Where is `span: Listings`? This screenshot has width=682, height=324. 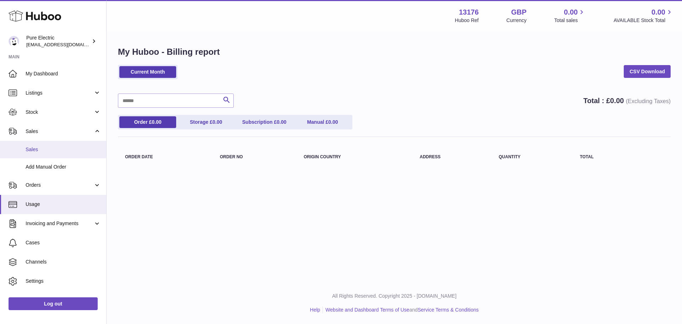
span: Listings is located at coordinates (59, 93).